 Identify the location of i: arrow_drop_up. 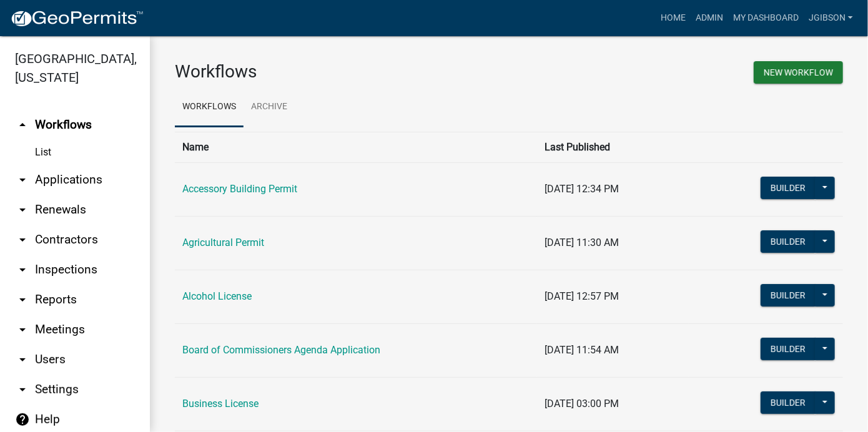
(23, 125).